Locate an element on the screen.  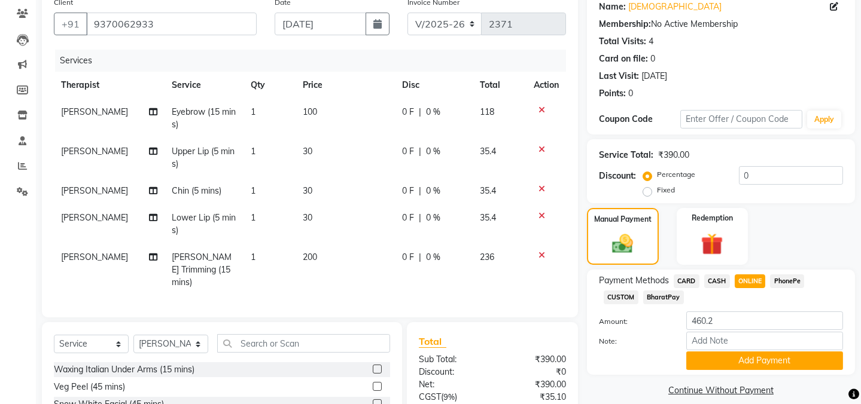
th: Disc is located at coordinates (434, 85).